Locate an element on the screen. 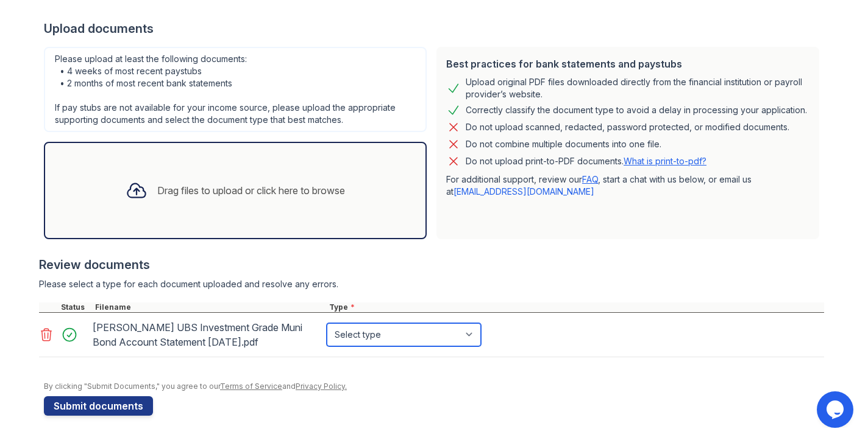  a: Terms of Service is located at coordinates (251, 386).